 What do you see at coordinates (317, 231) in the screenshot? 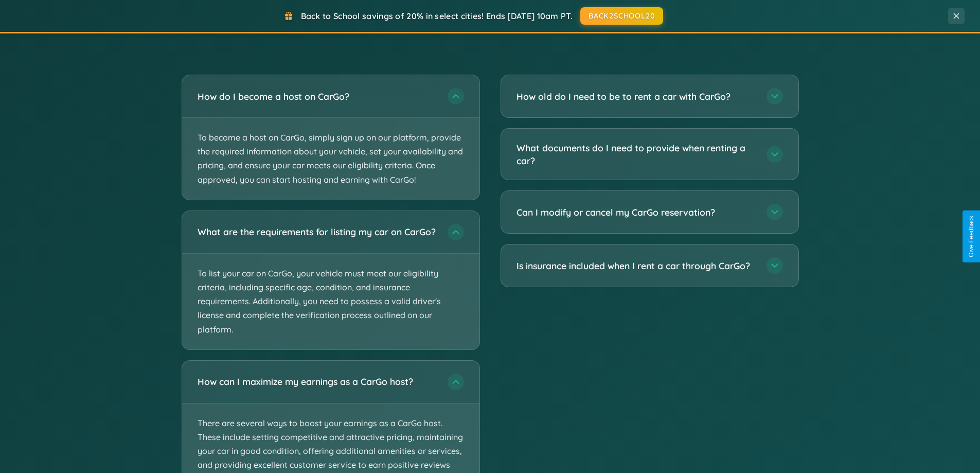
I see `h3: What are the requirements for listing my car on CarGo?` at bounding box center [317, 231].